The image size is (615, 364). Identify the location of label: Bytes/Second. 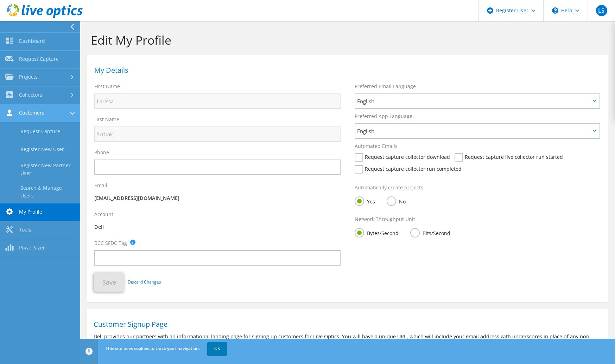
(376, 232).